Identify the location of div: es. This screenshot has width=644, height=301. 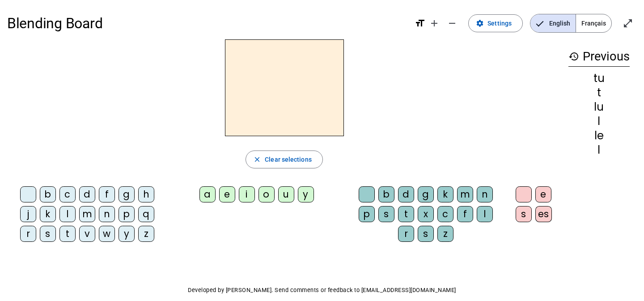
(543, 214).